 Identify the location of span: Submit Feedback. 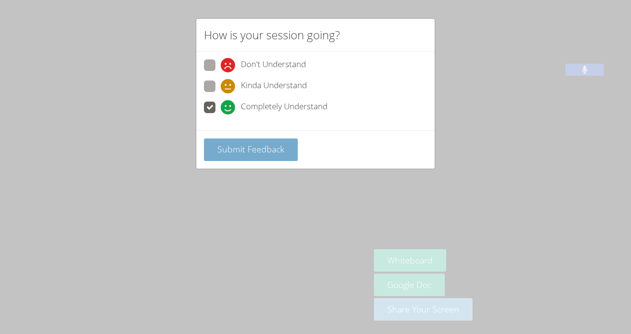
(251, 149).